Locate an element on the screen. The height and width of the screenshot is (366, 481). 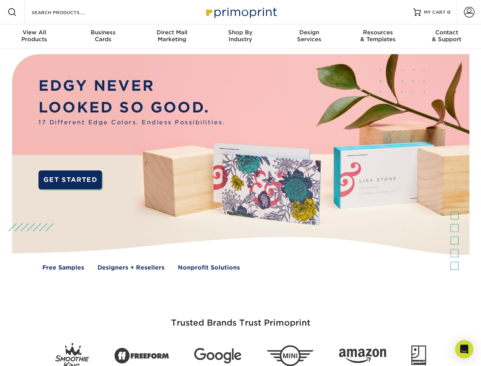
a: Resources& Templates is located at coordinates (378, 37).